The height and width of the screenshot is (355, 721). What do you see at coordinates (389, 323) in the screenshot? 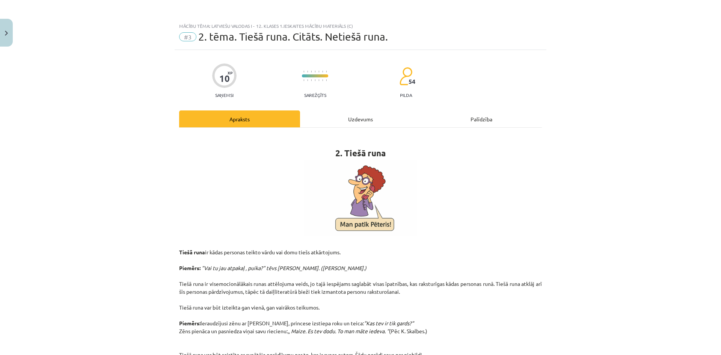
I see `em: "Kas tev ir tik gards?"` at bounding box center [389, 323].